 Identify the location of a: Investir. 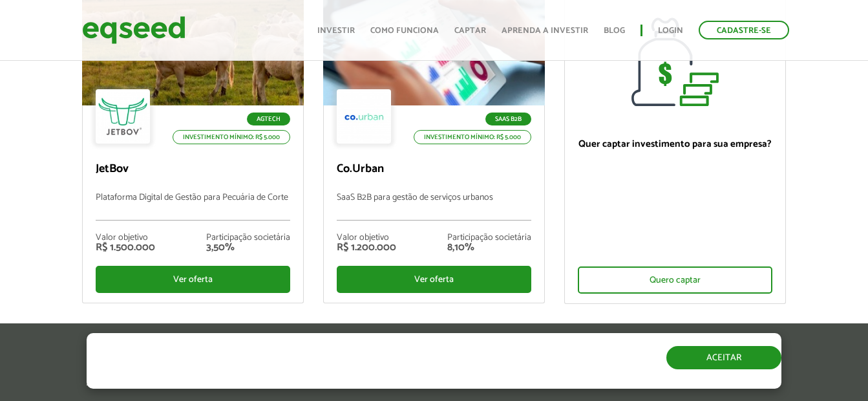
(336, 30).